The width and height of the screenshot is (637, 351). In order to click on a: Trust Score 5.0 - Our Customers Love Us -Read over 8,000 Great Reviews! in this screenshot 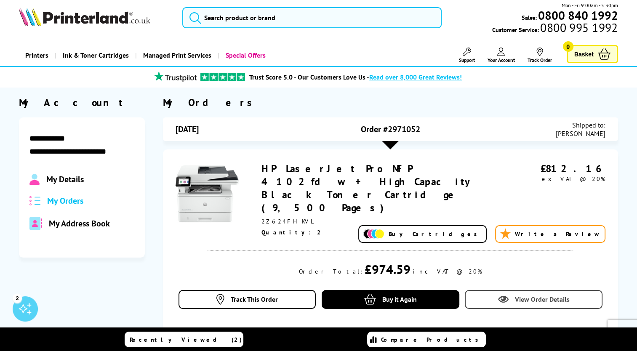, I will do `click(355, 77)`.